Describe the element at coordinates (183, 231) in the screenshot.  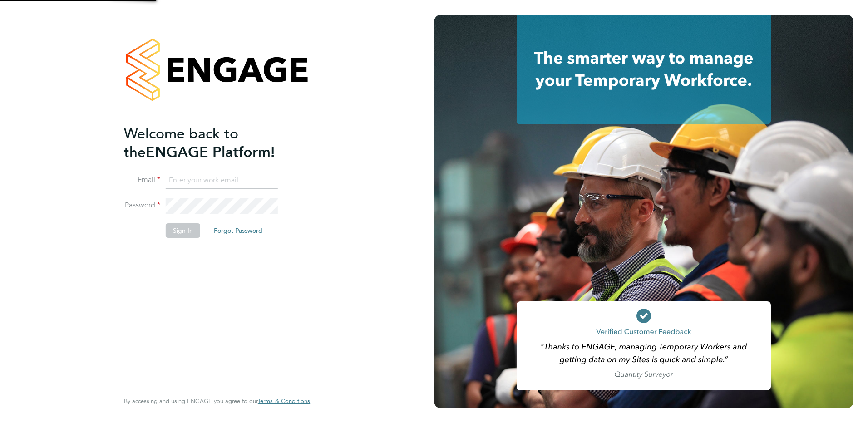
I see `button: Sign In` at that location.